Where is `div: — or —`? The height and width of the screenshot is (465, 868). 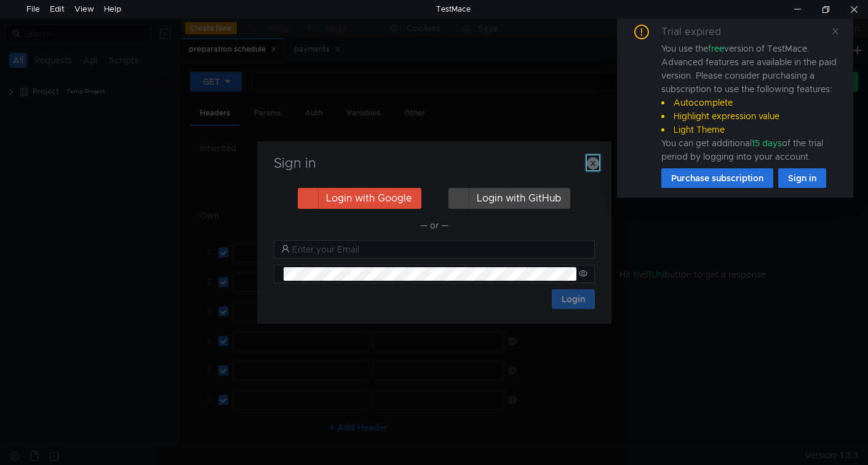
div: — or — is located at coordinates (434, 226).